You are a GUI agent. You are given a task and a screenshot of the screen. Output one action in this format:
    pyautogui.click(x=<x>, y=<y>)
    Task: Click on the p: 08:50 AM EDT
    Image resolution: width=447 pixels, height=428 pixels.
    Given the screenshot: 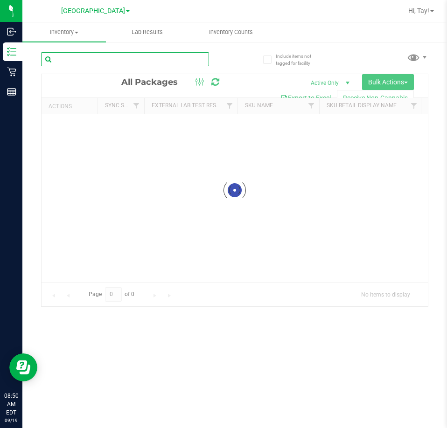 What is the action you would take?
    pyautogui.click(x=11, y=405)
    